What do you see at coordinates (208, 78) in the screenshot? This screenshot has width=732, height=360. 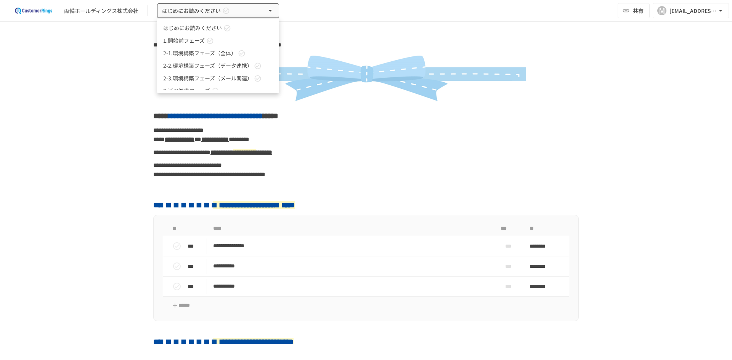 I see `span: 2-3.環境構築フェーズ（メール関連）` at bounding box center [208, 78].